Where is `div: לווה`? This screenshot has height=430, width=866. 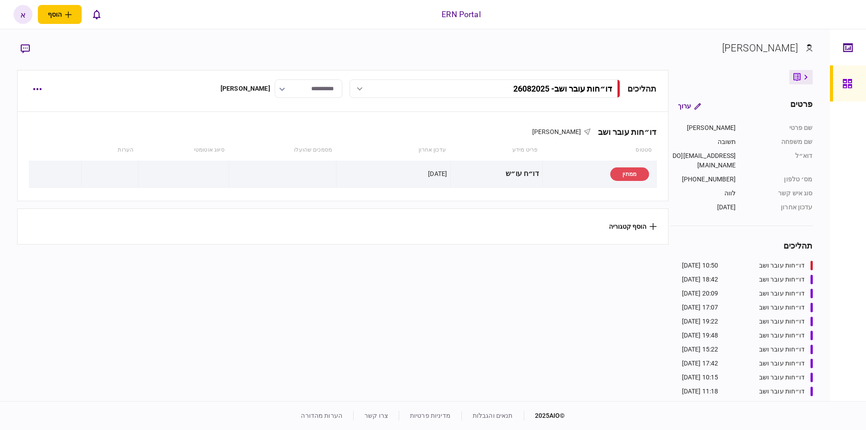 div: לווה is located at coordinates (703, 193).